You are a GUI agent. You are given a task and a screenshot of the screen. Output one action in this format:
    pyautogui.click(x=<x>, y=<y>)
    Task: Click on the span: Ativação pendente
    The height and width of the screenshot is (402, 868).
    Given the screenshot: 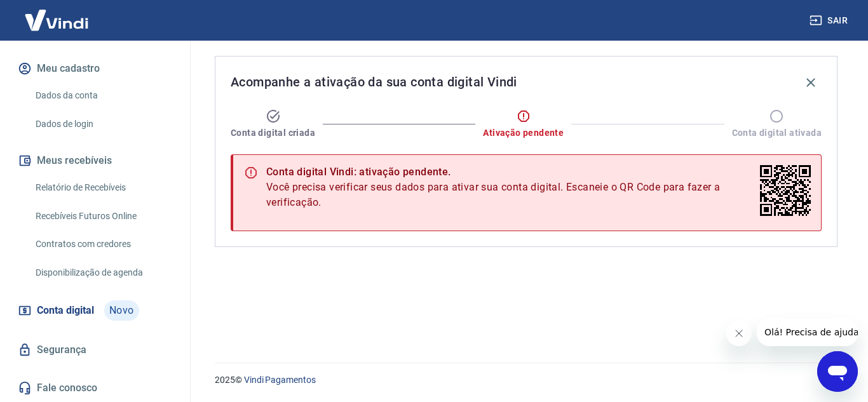 What is the action you would take?
    pyautogui.click(x=522, y=133)
    